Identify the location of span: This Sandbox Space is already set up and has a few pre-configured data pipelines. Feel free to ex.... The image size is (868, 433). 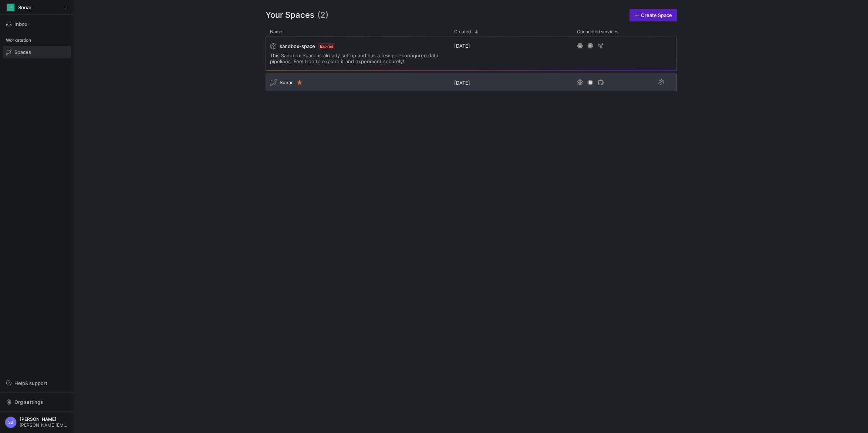
(357, 59).